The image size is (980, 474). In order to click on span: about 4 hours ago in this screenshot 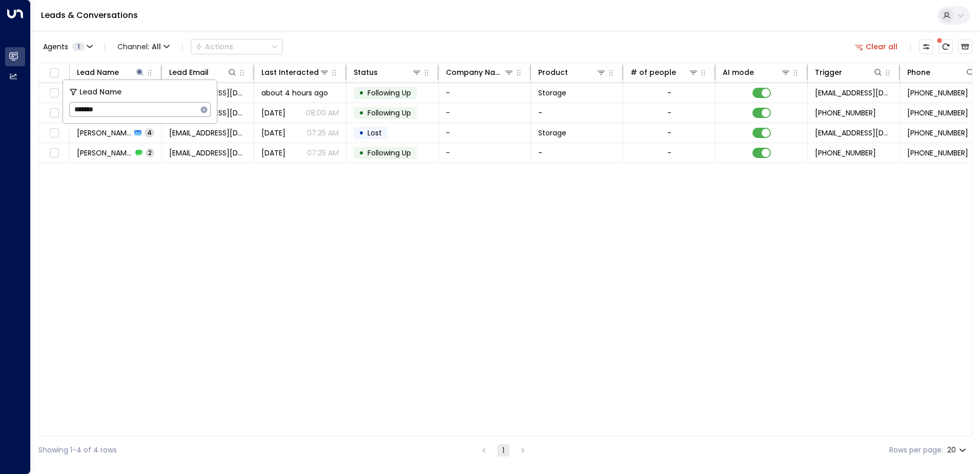, I will do `click(294, 93)`.